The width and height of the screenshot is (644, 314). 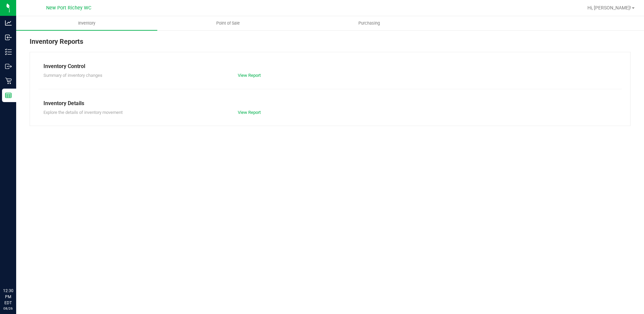 What do you see at coordinates (73, 75) in the screenshot?
I see `span: Summary of inventory changes` at bounding box center [73, 75].